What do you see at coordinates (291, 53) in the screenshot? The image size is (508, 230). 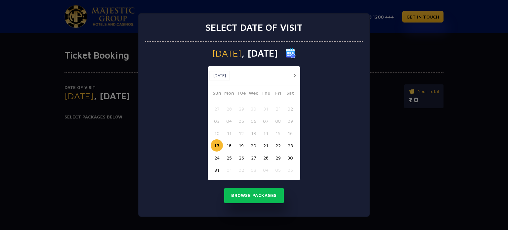 I see `img: calender icon` at bounding box center [291, 53].